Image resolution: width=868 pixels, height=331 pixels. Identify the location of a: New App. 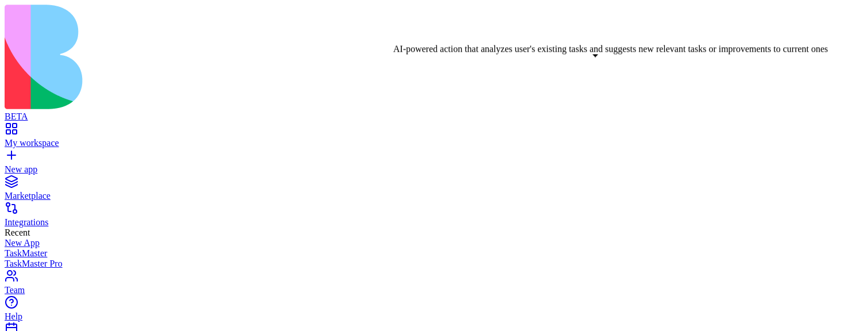
(434, 243).